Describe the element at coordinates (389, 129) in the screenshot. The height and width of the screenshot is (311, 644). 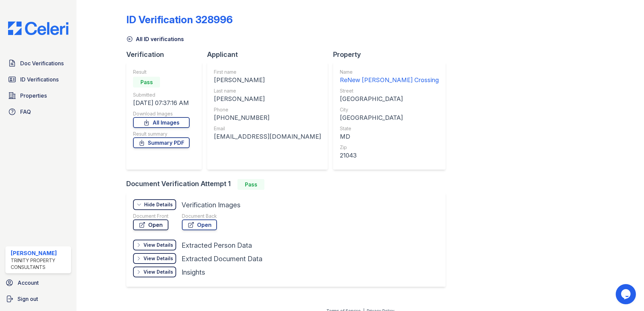
I see `div: State` at that location.